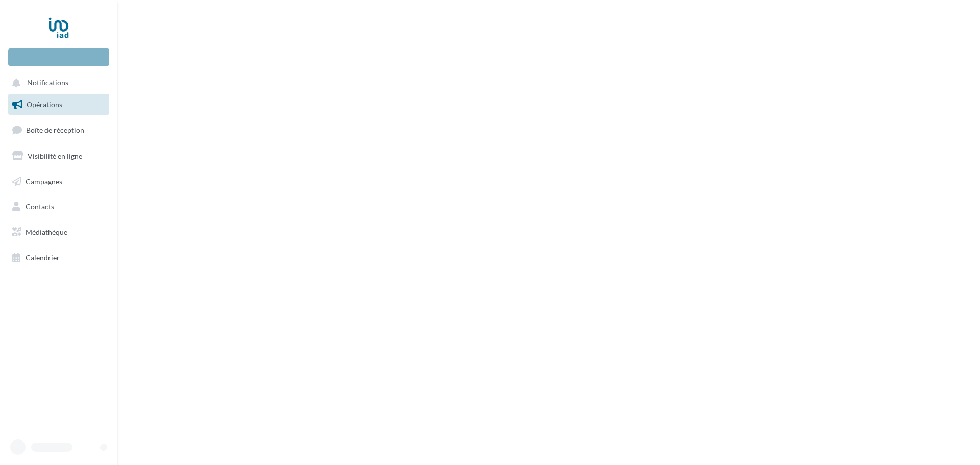 Image resolution: width=980 pixels, height=465 pixels. What do you see at coordinates (59, 232) in the screenshot?
I see `a: Médiathèque` at bounding box center [59, 232].